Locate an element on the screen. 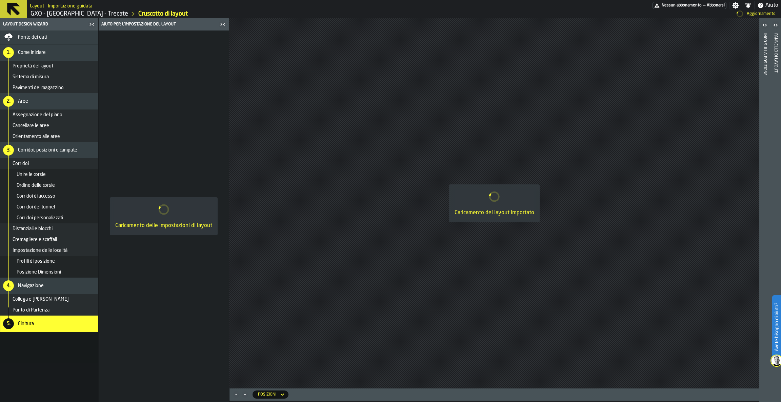 The image size is (781, 402). li: menu Corridoi del tunnel is located at coordinates (49, 207).